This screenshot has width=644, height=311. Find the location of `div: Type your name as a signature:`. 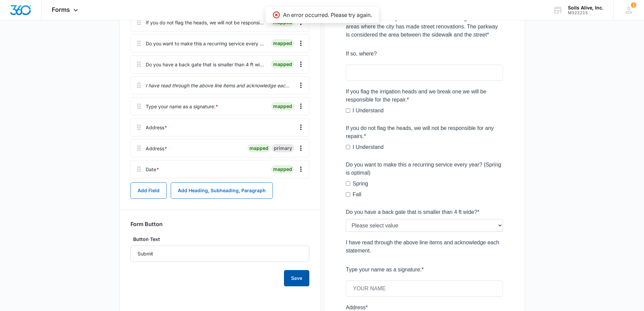

div: Type your name as a signature: is located at coordinates (182, 106).